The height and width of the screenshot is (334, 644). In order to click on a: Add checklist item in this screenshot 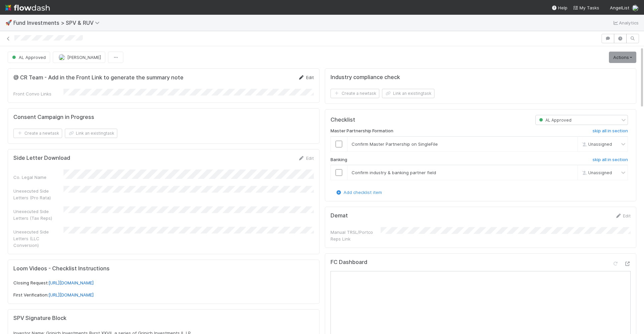, I will do `click(358, 192)`.